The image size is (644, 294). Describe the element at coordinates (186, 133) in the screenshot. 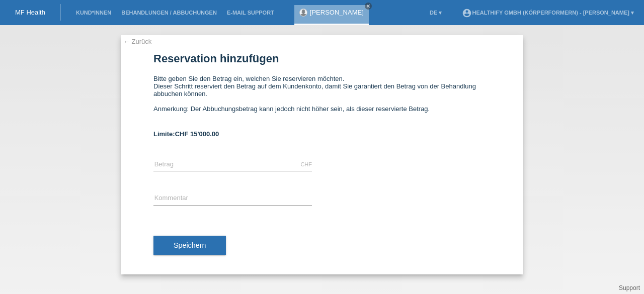

I see `b: Limite:` at that location.